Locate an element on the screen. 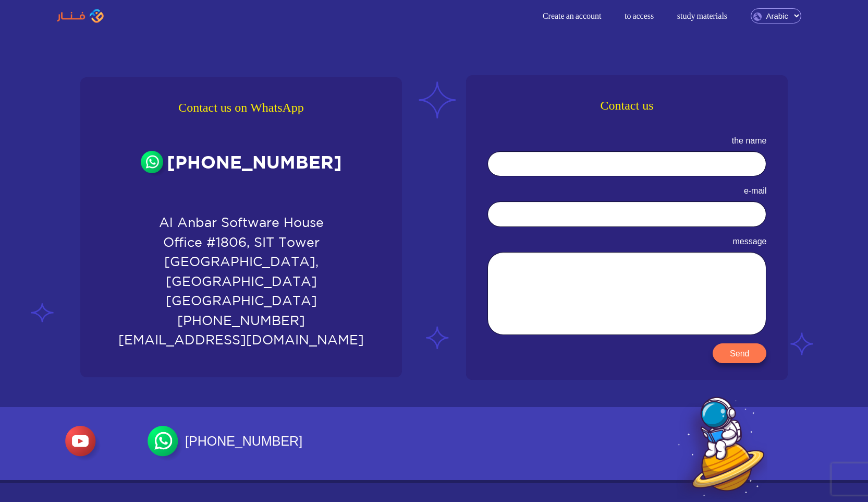 The height and width of the screenshot is (502, 868). font: Send is located at coordinates (739, 353).